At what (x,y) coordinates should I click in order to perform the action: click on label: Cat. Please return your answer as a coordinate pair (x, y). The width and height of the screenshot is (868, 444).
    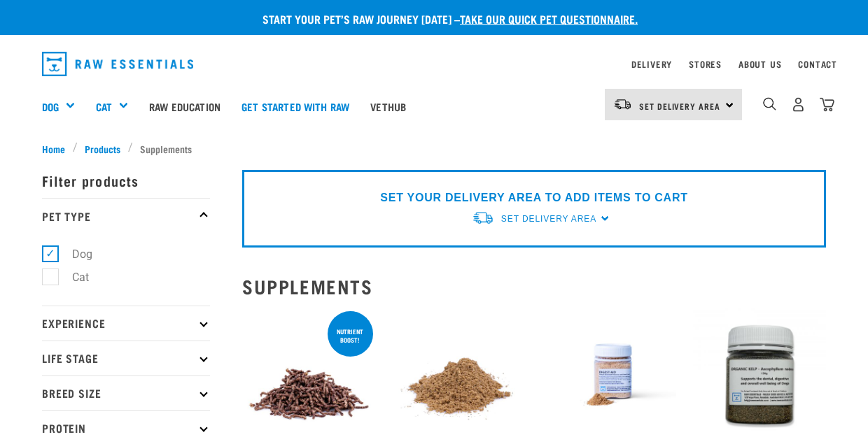
    Looking at the image, I should click on (72, 277).